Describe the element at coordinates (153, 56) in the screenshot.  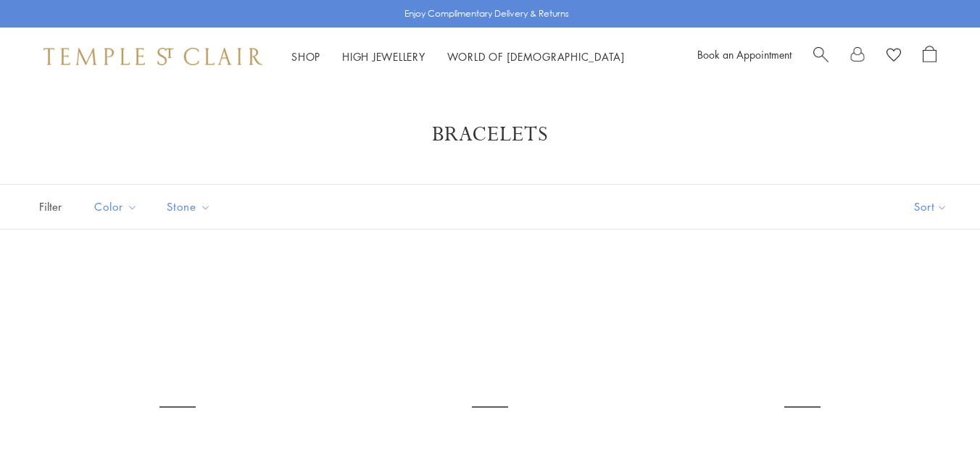
I see `img: Temple St. Clair` at that location.